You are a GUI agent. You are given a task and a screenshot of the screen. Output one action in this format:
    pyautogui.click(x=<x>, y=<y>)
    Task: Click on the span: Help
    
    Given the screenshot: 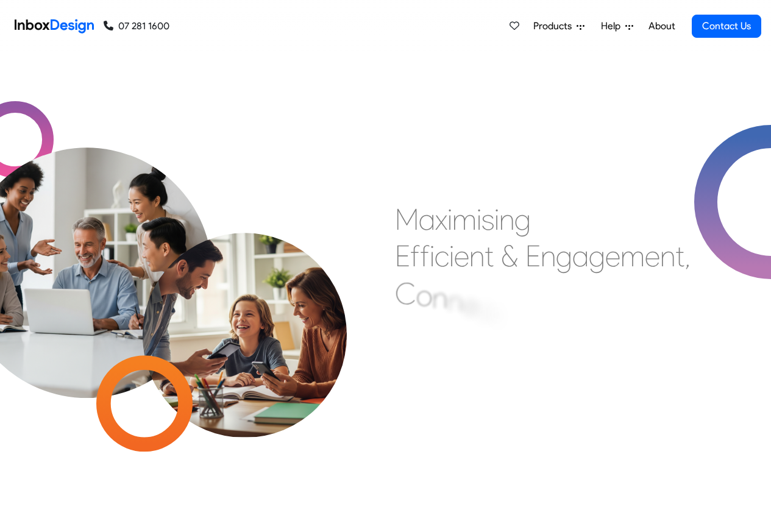 What is the action you would take?
    pyautogui.click(x=613, y=26)
    